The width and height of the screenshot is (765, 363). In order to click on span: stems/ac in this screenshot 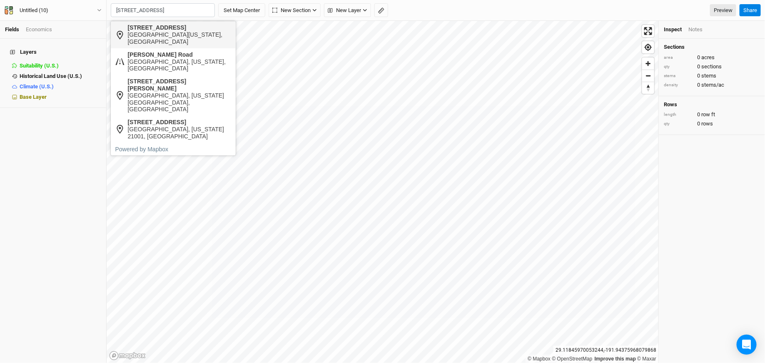, I will do `click(713, 85)`.